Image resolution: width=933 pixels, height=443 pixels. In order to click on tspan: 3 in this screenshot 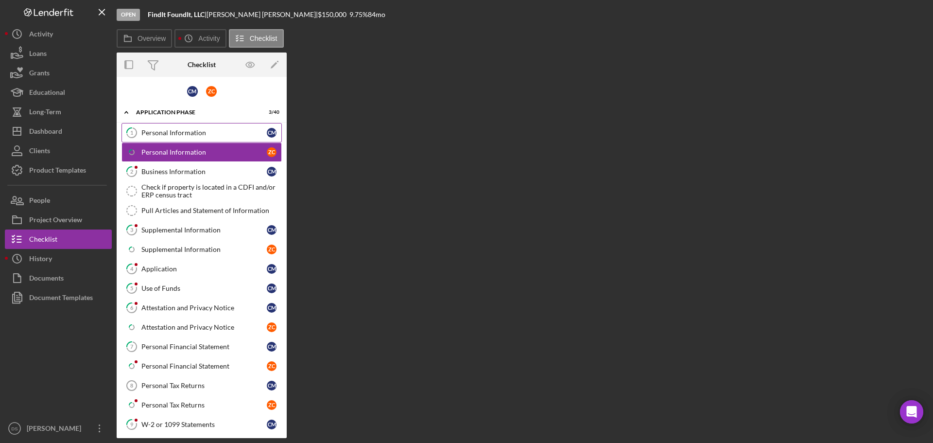, I will do `click(132, 229)`.